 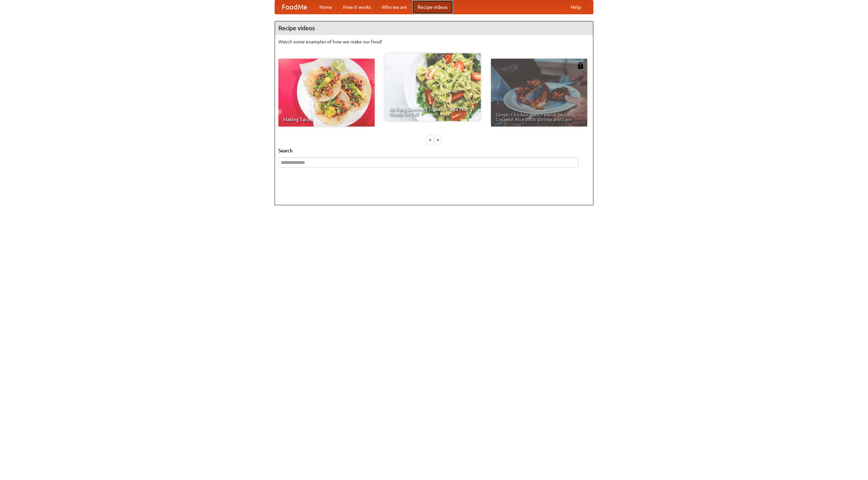 I want to click on a: Recipe videos, so click(x=432, y=7).